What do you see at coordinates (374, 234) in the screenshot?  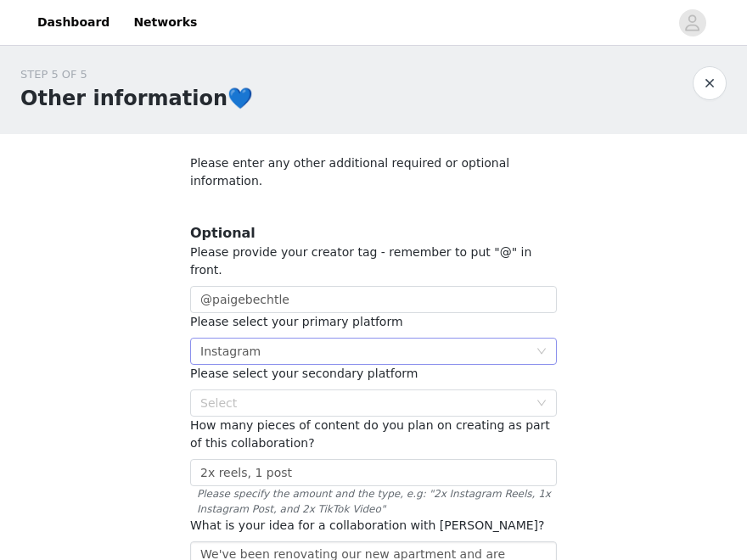 I see `h3: Optional` at bounding box center [374, 234].